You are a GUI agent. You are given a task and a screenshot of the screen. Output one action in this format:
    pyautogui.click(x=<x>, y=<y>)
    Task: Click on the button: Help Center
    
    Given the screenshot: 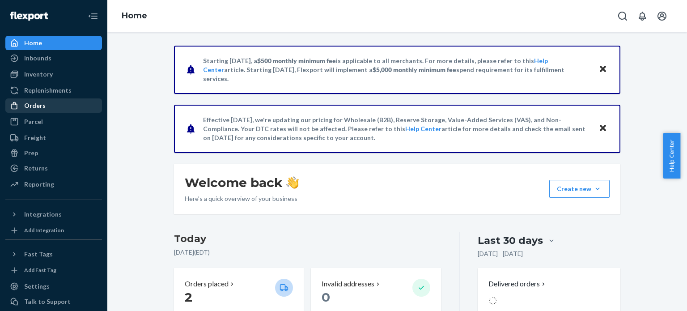 What is the action you would take?
    pyautogui.click(x=671, y=156)
    